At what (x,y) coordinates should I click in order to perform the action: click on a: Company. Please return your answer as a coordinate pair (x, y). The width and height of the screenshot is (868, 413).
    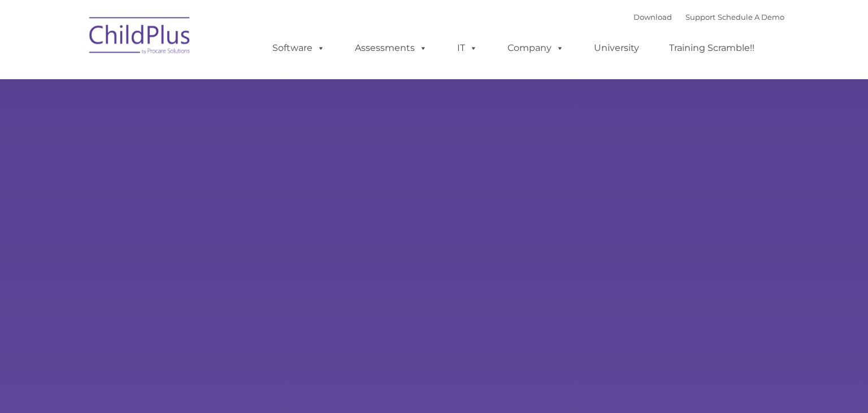
    Looking at the image, I should click on (535, 48).